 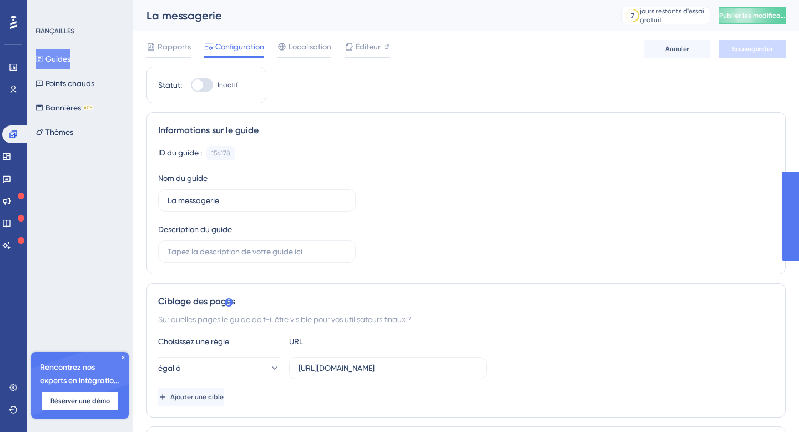 What do you see at coordinates (180, 153) in the screenshot?
I see `font: ID du guide :` at bounding box center [180, 153].